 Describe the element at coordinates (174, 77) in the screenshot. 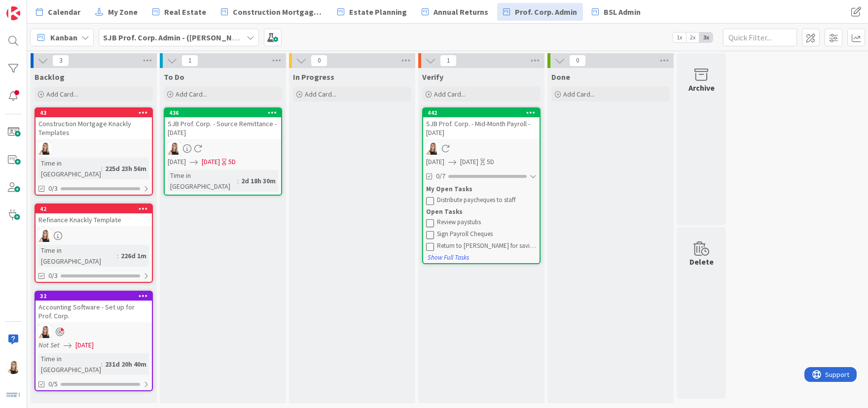

I see `span: To Do` at that location.